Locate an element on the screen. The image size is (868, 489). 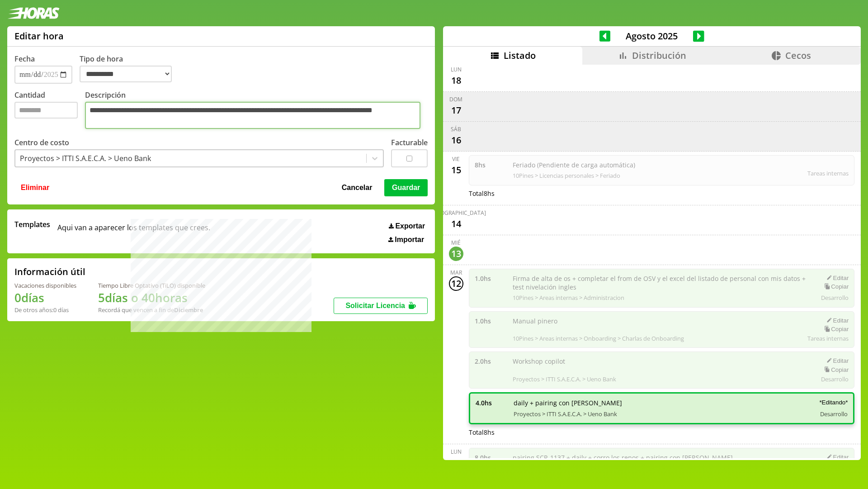
span: Solicitar Licencia is located at coordinates (375, 305).